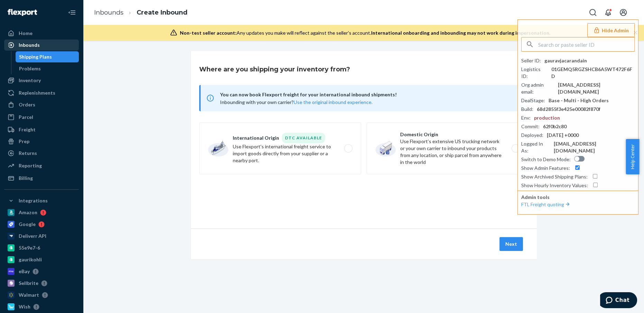 Image resolution: width=644 pixels, height=313 pixels. I want to click on div: Env :, so click(526, 118).